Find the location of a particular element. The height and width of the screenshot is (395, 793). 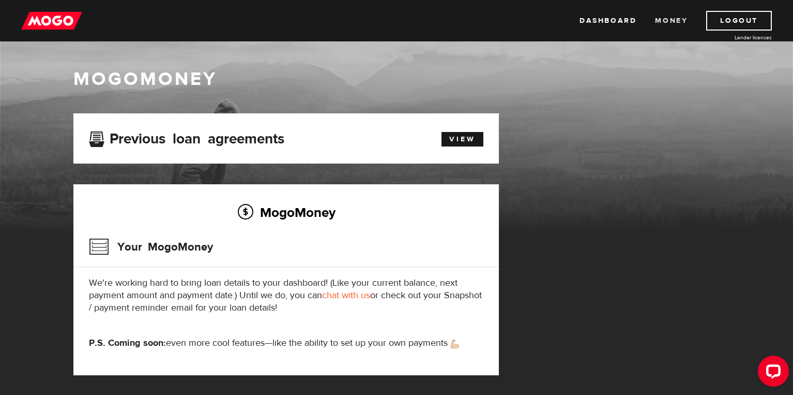

h1: MogoMoney is located at coordinates (397, 79).